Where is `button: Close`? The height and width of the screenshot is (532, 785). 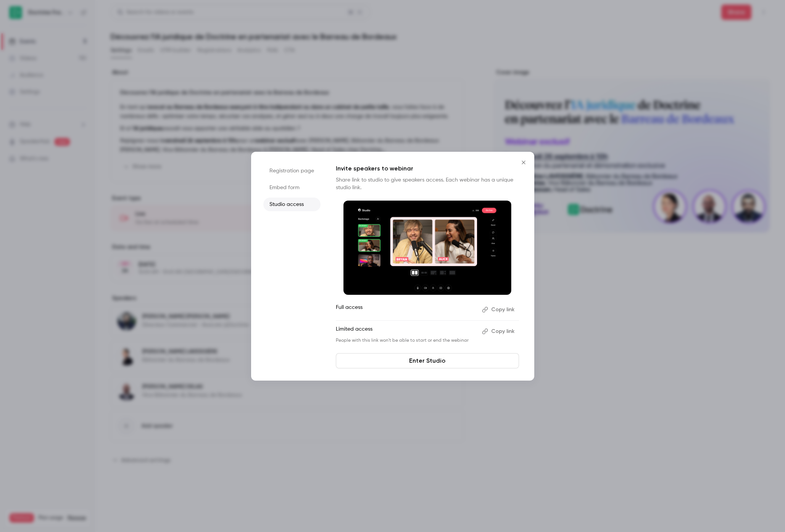 button: Close is located at coordinates (524, 162).